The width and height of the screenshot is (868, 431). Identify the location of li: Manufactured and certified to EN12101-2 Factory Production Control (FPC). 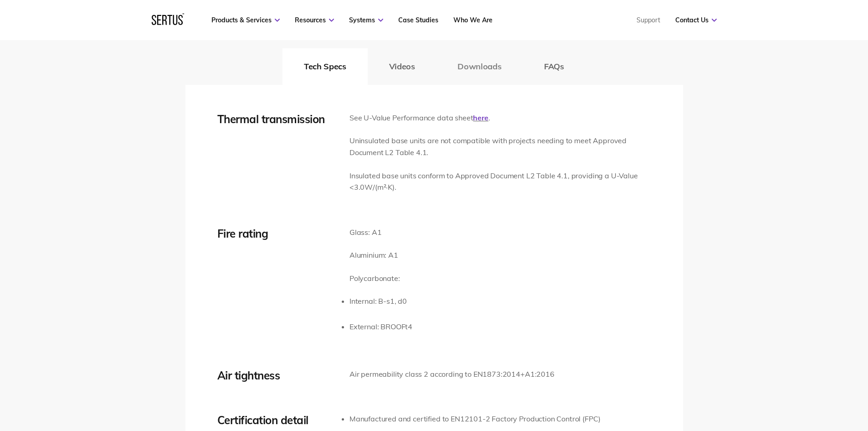
(474, 419).